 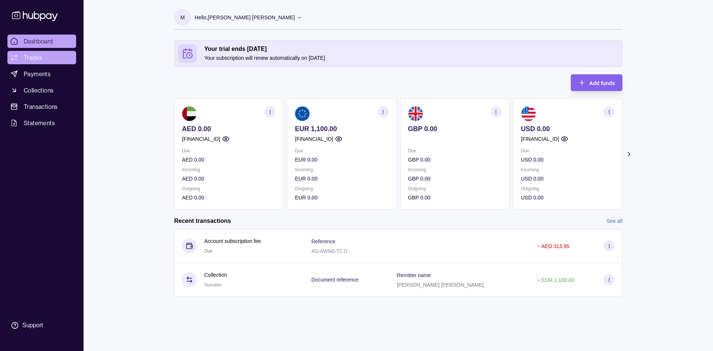 What do you see at coordinates (323, 241) in the screenshot?
I see `p: Reference` at bounding box center [323, 241].